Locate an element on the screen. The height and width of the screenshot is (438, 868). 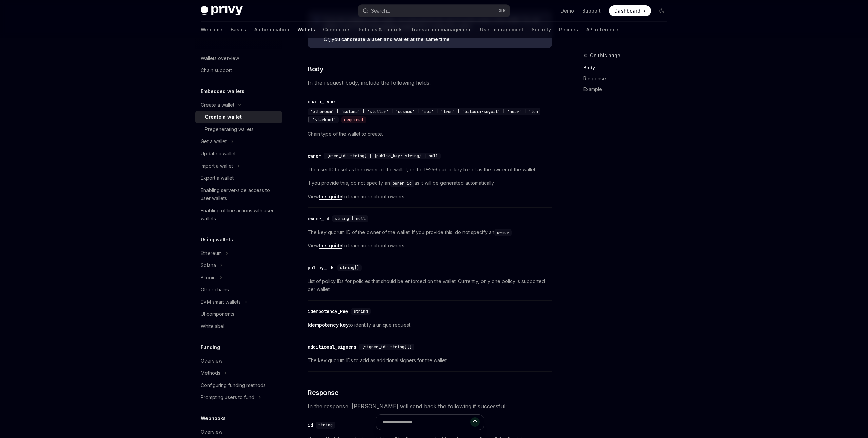
div: Whitelabel is located at coordinates (213, 326).